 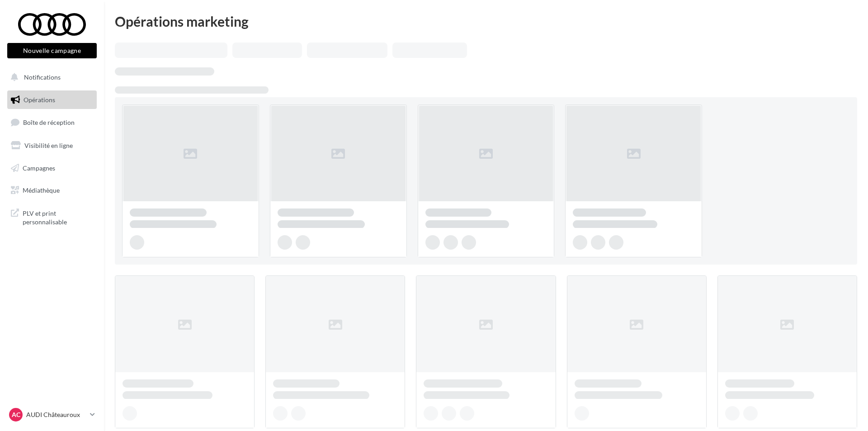 I want to click on button: Nouvelle campagne, so click(x=52, y=51).